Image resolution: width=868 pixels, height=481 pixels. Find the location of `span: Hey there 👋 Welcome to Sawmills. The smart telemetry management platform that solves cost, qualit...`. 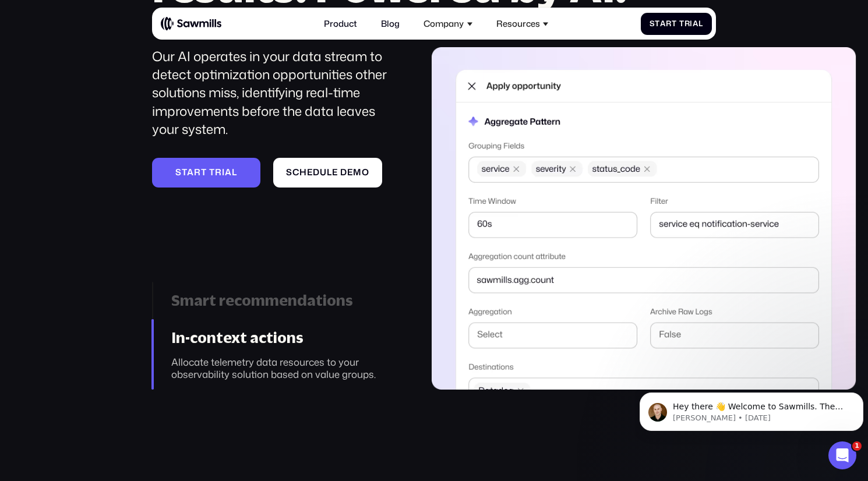

span: Hey there 👋 Welcome to Sawmills. The smart telemetry management platform that solves cost, qualit... is located at coordinates (123, 62).